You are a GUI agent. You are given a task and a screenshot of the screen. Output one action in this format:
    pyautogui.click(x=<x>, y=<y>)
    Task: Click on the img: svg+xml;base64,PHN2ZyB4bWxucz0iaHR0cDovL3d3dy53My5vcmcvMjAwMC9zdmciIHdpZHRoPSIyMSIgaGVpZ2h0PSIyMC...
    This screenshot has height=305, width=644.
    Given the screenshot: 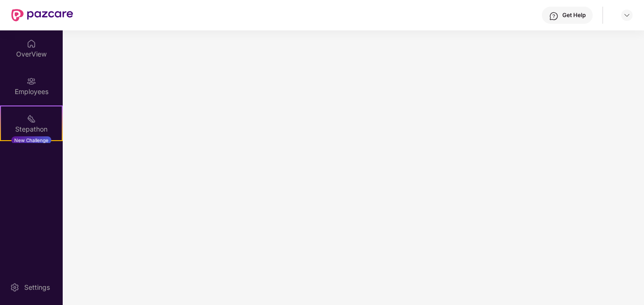 What is the action you would take?
    pyautogui.click(x=31, y=119)
    